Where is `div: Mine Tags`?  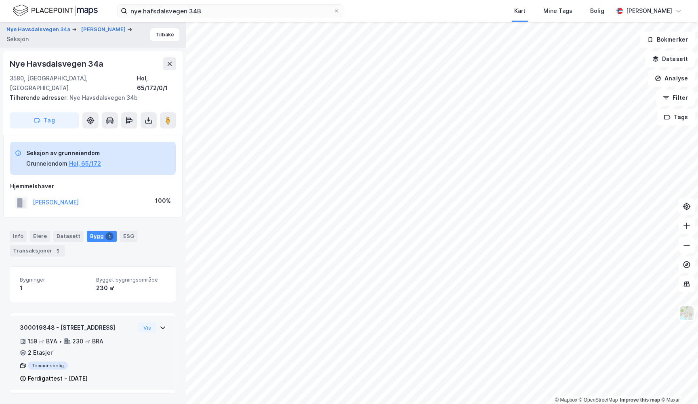 div: Mine Tags is located at coordinates (557, 11).